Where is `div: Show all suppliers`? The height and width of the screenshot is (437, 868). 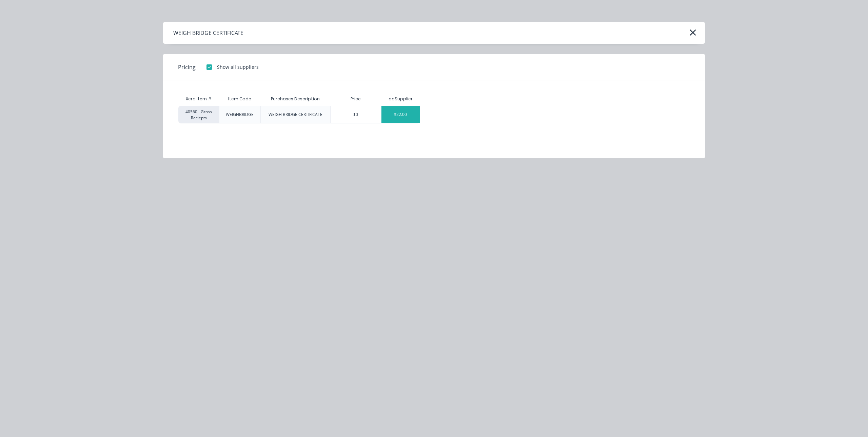 div: Show all suppliers is located at coordinates (238, 67).